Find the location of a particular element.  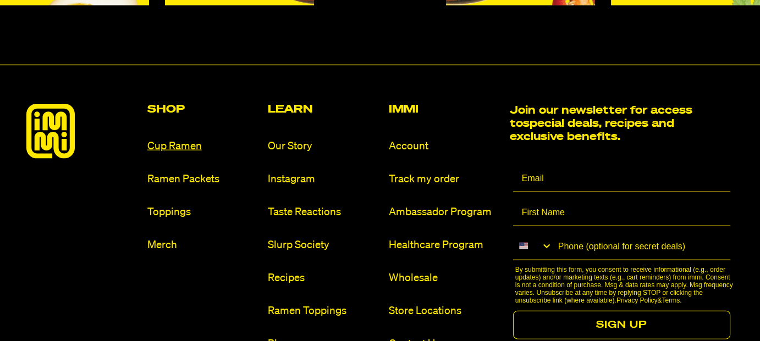

a: Track my order is located at coordinates (445, 179).